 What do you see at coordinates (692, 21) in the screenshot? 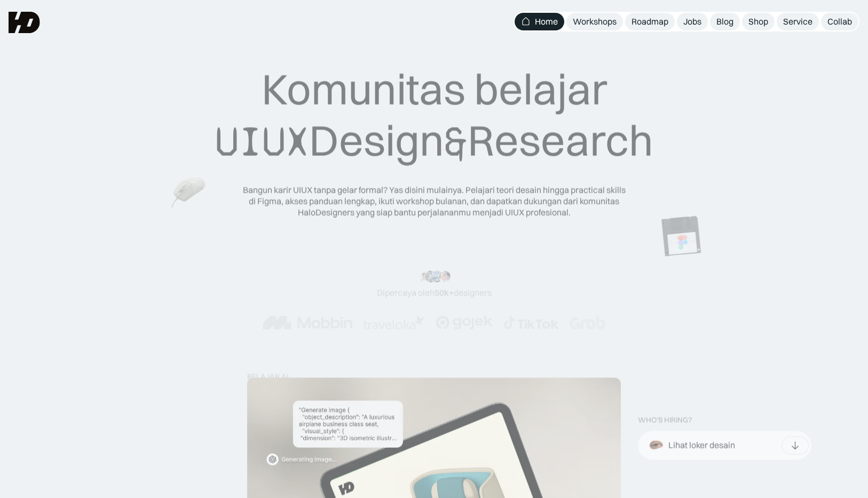
I see `a: Jobs` at bounding box center [692, 21].